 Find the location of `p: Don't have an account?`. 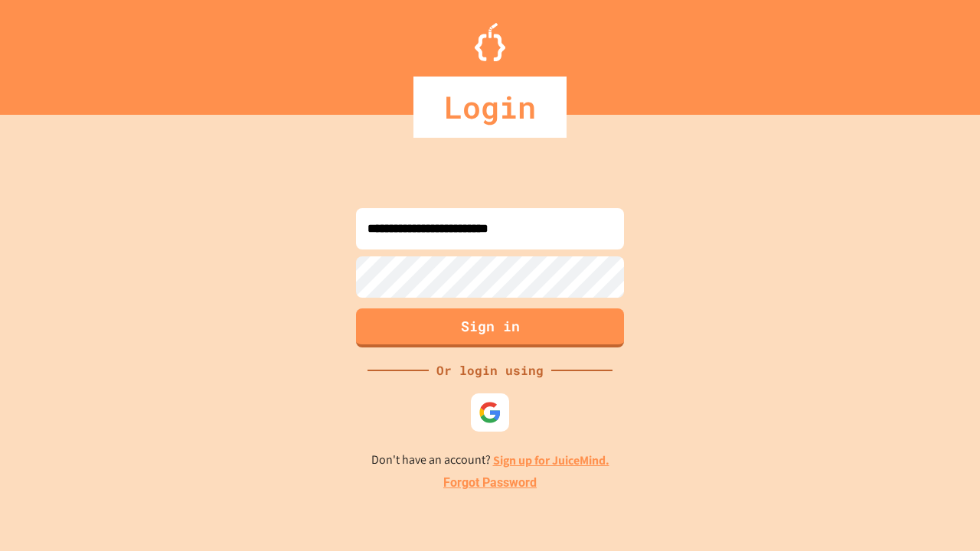

p: Don't have an account? is located at coordinates (490, 460).